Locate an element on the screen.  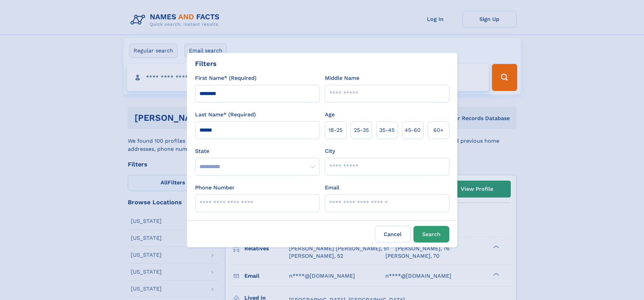
label: Age is located at coordinates (330, 115).